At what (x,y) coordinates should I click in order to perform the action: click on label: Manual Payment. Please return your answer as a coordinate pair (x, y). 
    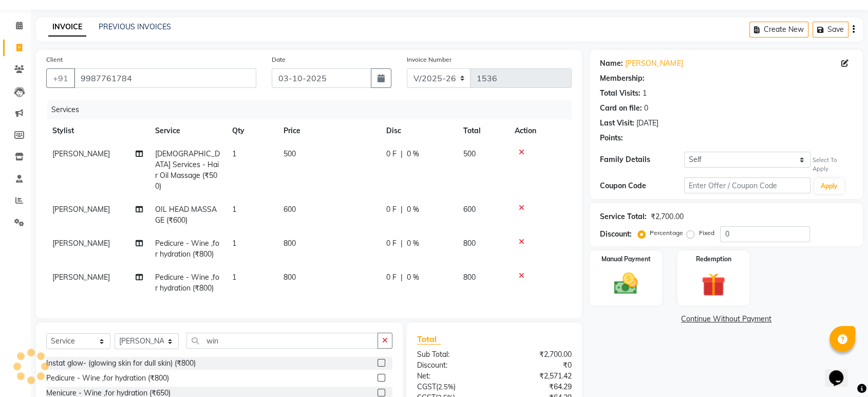
    Looking at the image, I should click on (626, 259).